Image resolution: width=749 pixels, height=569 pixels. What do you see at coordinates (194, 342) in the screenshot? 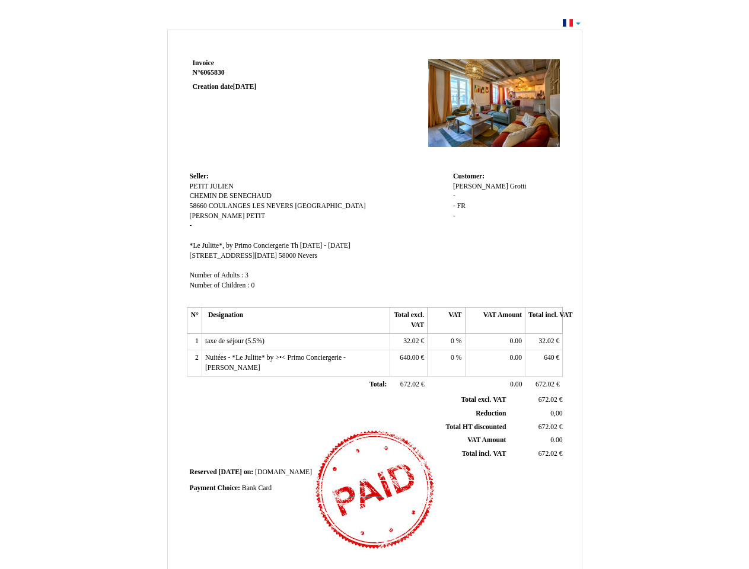
I see `td: 1` at bounding box center [194, 342].